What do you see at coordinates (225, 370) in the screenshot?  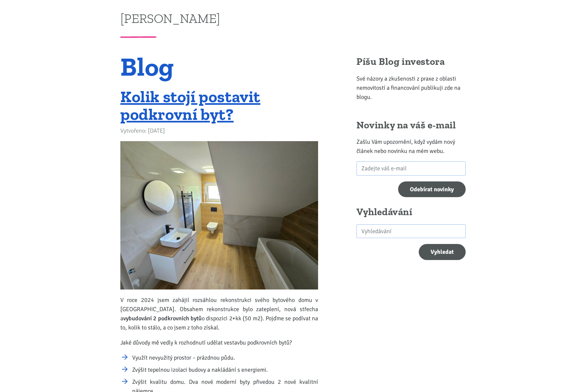 I see `li: Zvýšit tepelnou izolaci budovy a nakládání s energiemi.` at bounding box center [225, 370].